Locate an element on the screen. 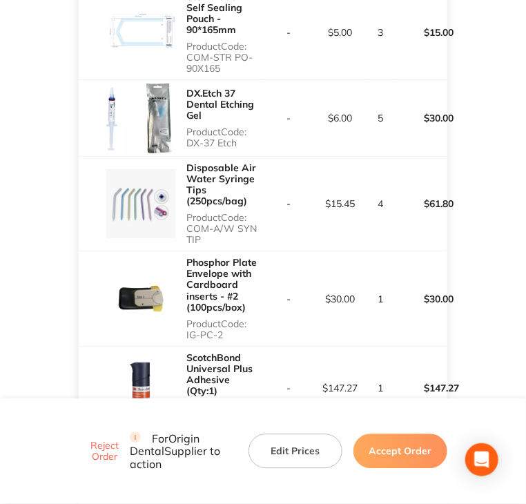  button: Accept Order is located at coordinates (400, 452).